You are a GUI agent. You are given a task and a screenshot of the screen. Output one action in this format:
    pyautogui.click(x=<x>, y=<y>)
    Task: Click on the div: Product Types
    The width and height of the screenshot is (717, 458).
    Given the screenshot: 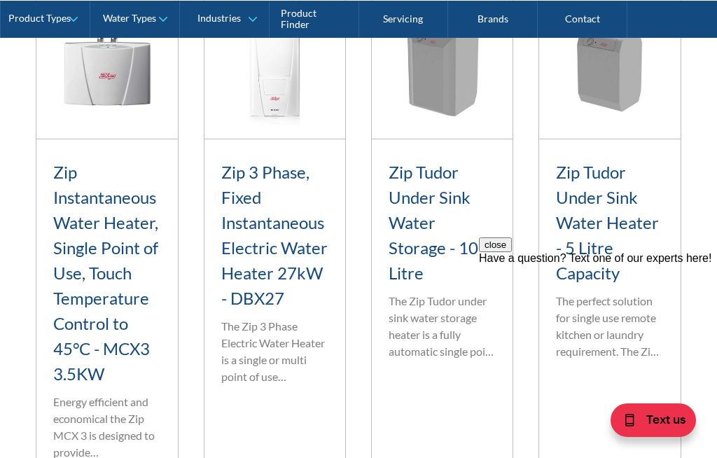 What is the action you would take?
    pyautogui.click(x=39, y=18)
    